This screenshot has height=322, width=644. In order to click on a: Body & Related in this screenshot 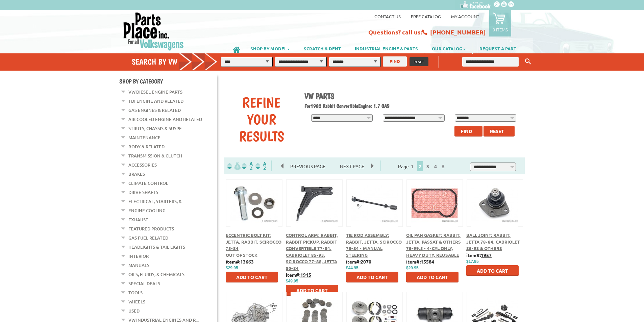, I will do `click(146, 146)`.